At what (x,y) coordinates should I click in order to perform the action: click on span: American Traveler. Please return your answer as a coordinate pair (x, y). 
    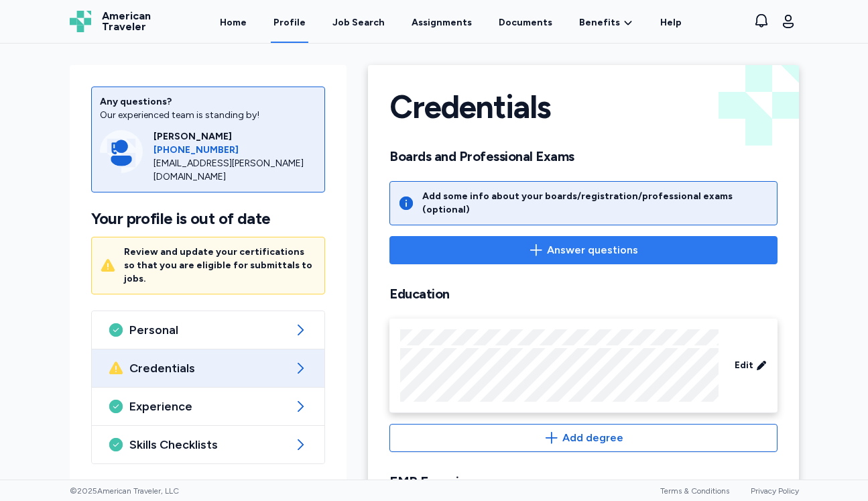
    Looking at the image, I should click on (126, 21).